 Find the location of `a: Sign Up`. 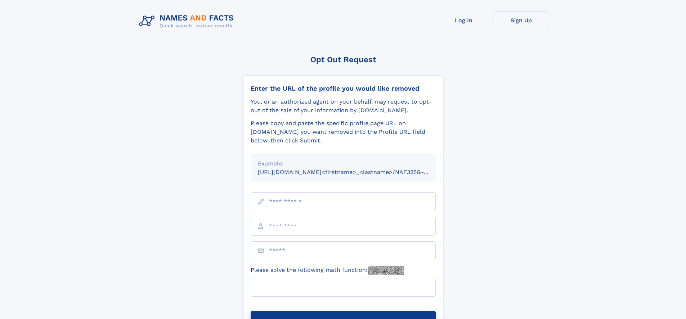

a: Sign Up is located at coordinates (521, 20).